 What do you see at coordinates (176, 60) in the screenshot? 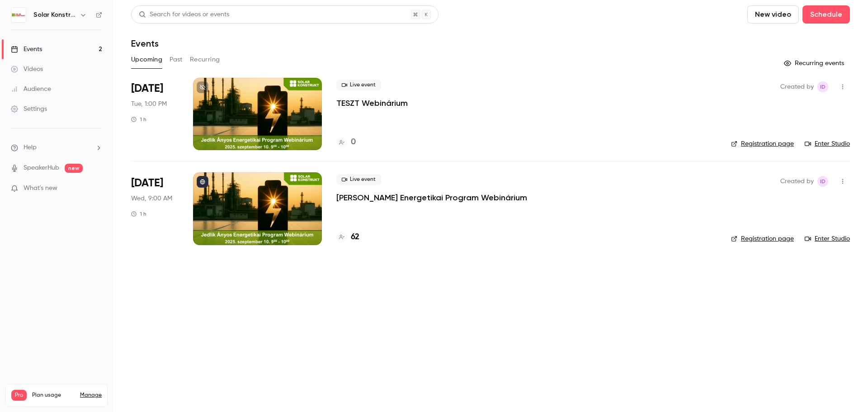
I see `button: Past` at bounding box center [176, 60].